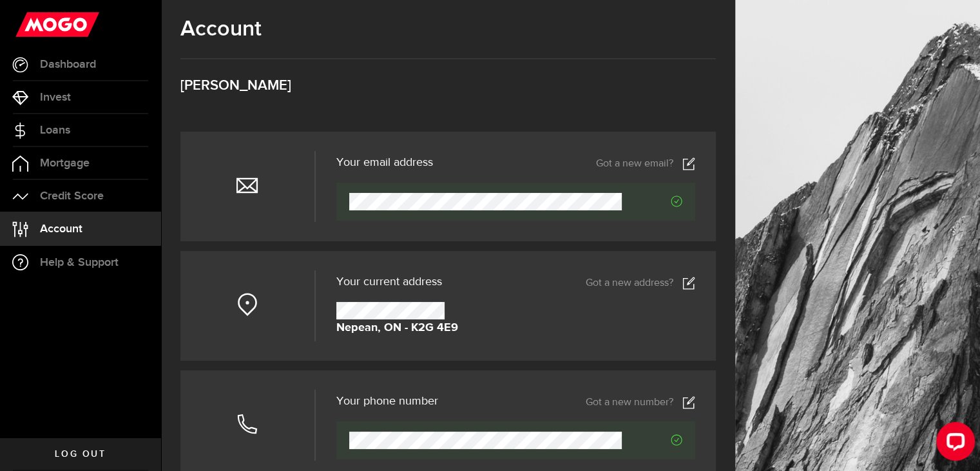 The width and height of the screenshot is (980, 471). What do you see at coordinates (30, 24) in the screenshot?
I see `button: Open LiveChat chat widget` at bounding box center [30, 24].